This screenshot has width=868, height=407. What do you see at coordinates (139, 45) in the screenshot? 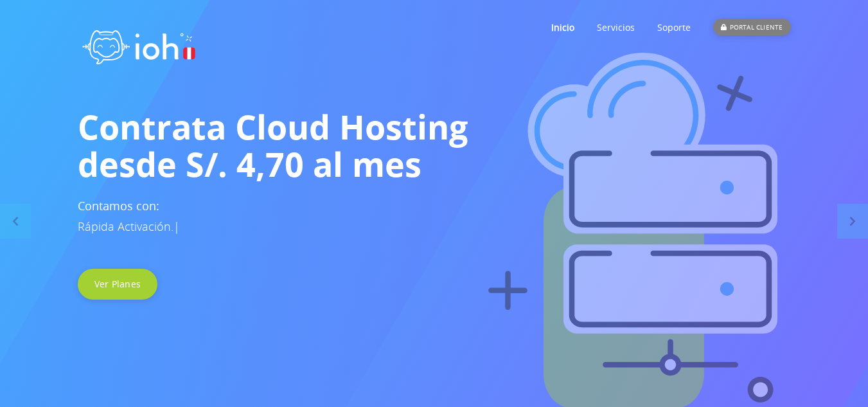
I see `img: logo ioh` at bounding box center [139, 45].